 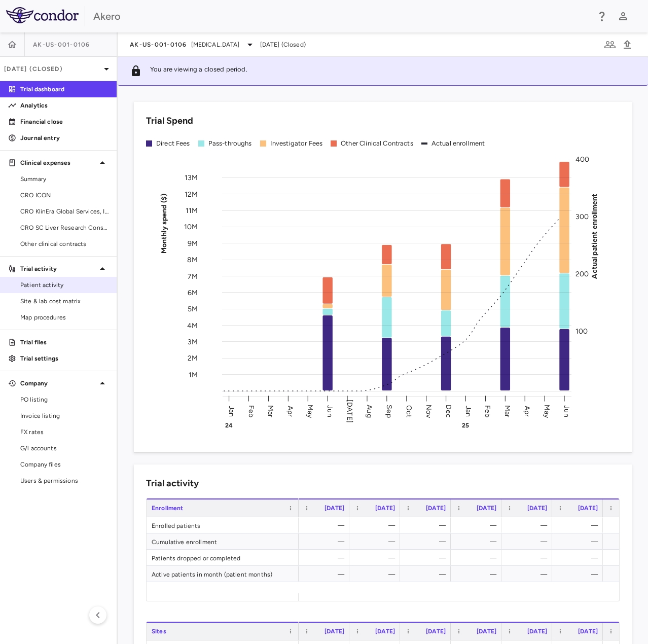 I want to click on span: AK-US-001-0106, so click(x=158, y=44).